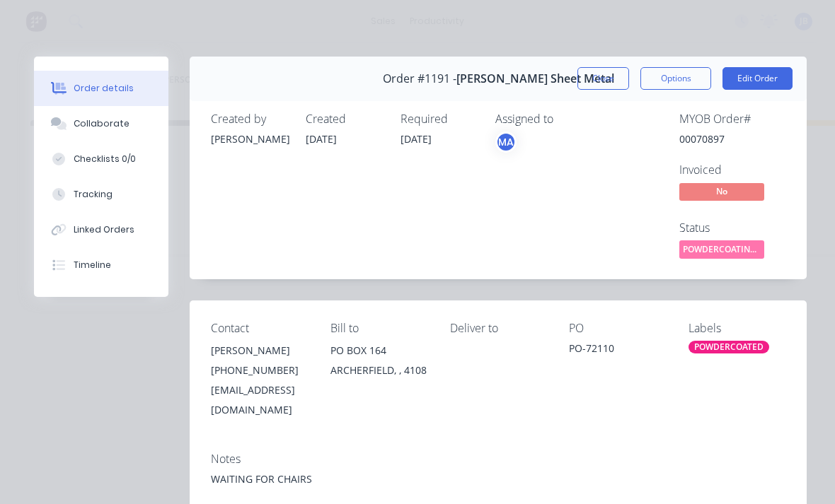 The height and width of the screenshot is (504, 835). What do you see at coordinates (92, 265) in the screenshot?
I see `div: Timeline` at bounding box center [92, 265].